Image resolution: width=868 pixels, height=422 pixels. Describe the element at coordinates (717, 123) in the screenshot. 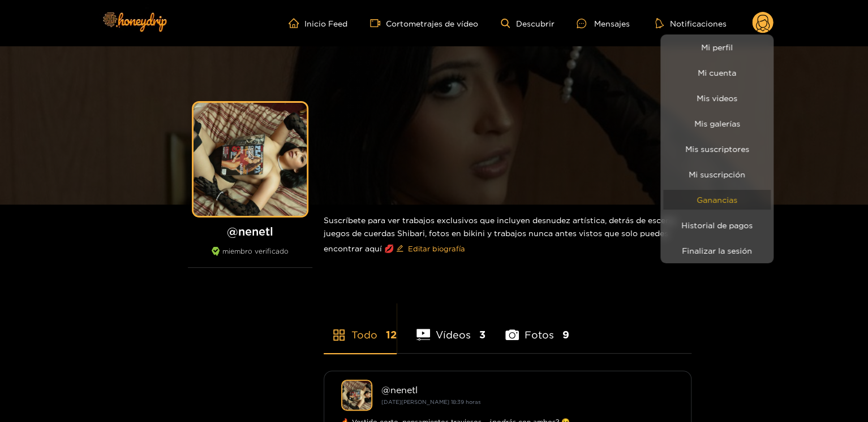

I see `a: Mis galerías` at that location.